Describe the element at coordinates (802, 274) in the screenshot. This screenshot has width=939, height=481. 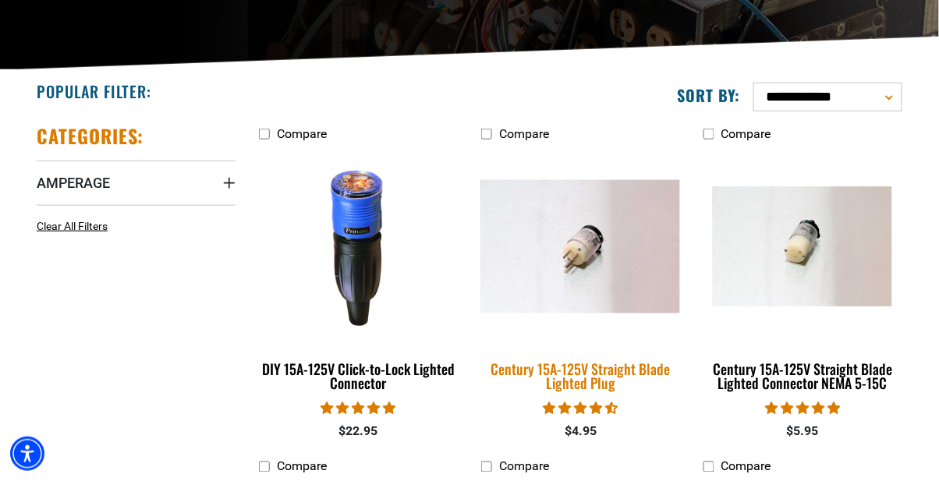
I see `a: Century 15A-125V Straight Blade Lighted Connector NEMA 5-15C Century 15A-125V Straight Blade Ligh...` at that location.